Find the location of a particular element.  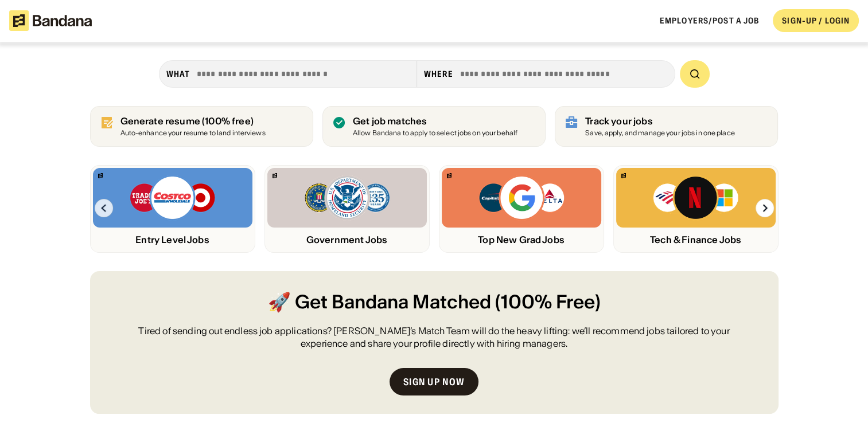

img: Right Arrow is located at coordinates (765, 208).